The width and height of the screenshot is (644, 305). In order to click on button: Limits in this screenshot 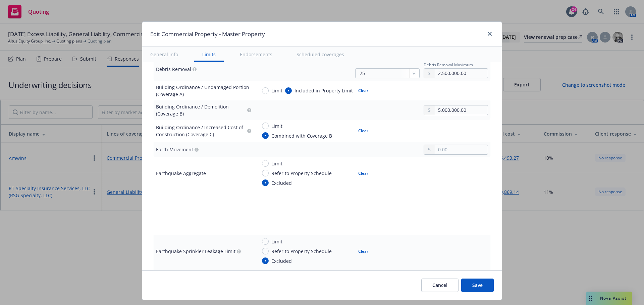, I will do `click(209, 54)`.